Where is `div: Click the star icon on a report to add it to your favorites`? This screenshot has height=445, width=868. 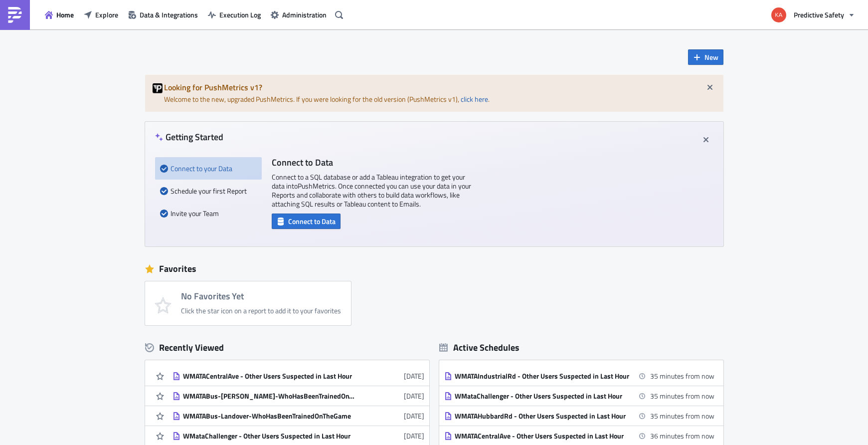
div: Click the star icon on a report to add it to your favorites is located at coordinates (261, 311).